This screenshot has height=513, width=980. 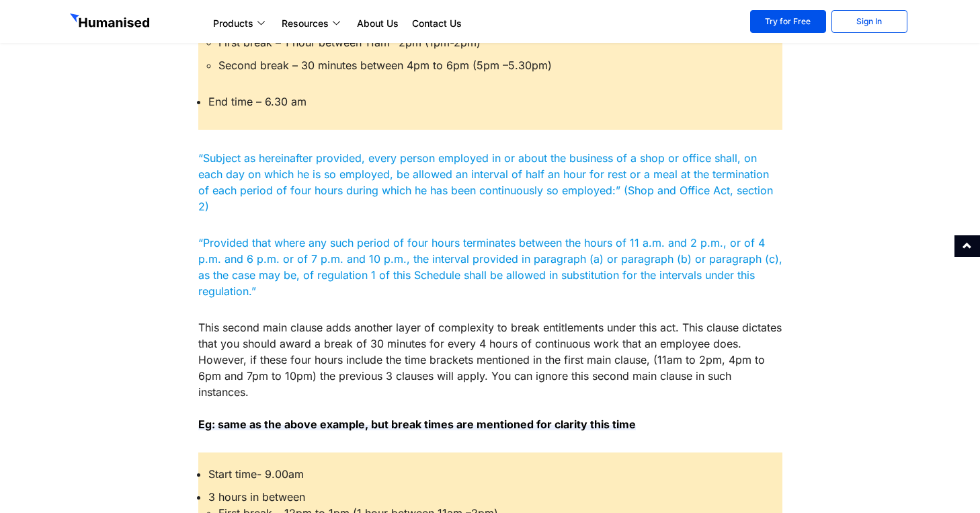 What do you see at coordinates (482, 102) in the screenshot?
I see `li: End time – 6.30 am` at bounding box center [482, 102].